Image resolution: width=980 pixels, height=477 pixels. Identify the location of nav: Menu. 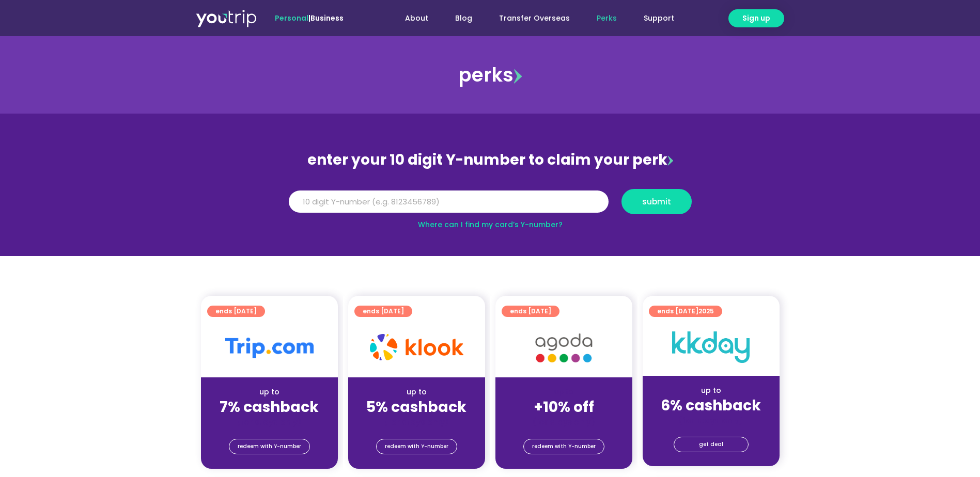
(529, 18).